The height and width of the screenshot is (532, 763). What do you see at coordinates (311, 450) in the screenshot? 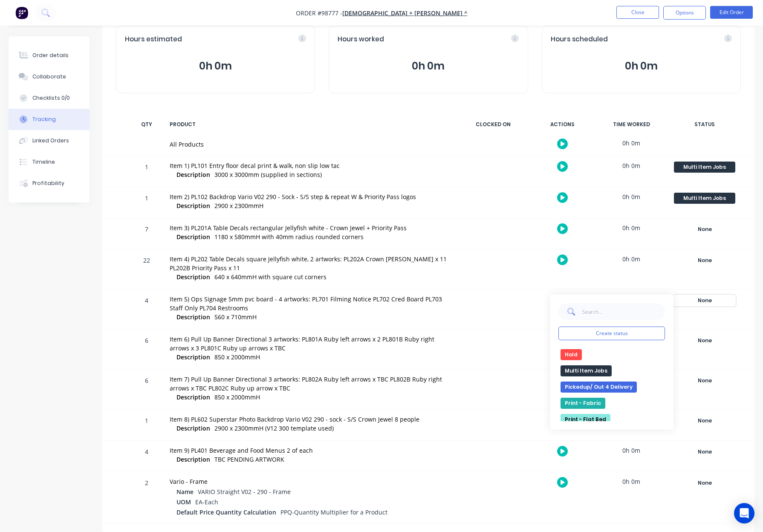
I see `div: Item 9) PL401 Beverage and Food Menus 2 of each` at bounding box center [311, 450].